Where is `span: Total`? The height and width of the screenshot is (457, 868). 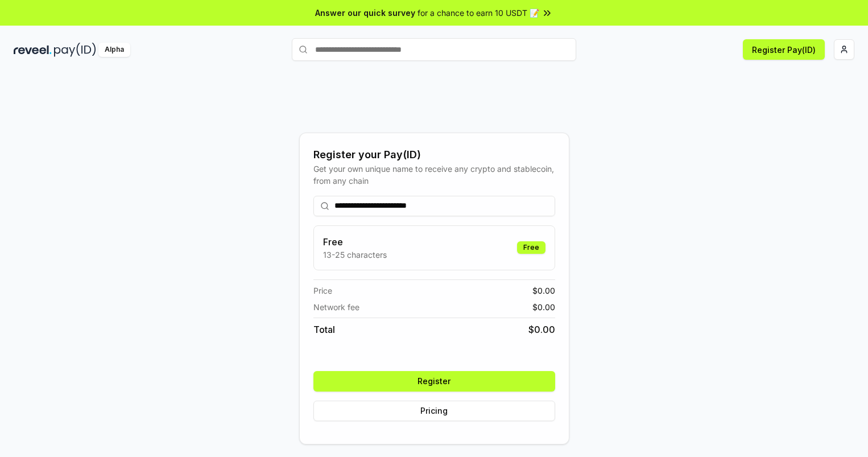
span: Total is located at coordinates (325, 329).